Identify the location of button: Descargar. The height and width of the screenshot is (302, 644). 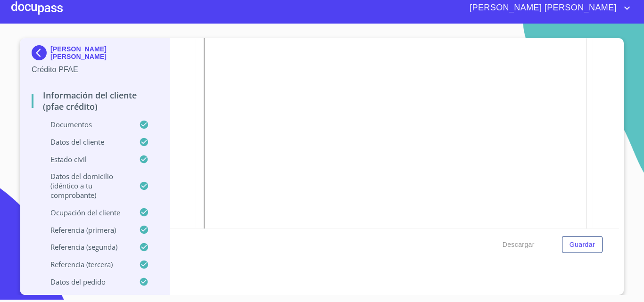
(519, 244).